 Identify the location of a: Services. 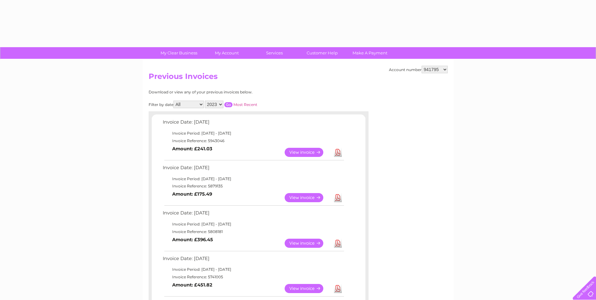
(274, 53).